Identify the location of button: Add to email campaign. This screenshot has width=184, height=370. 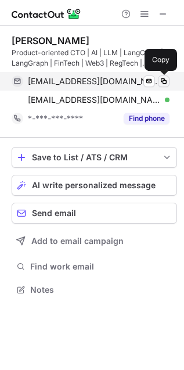
(94, 241).